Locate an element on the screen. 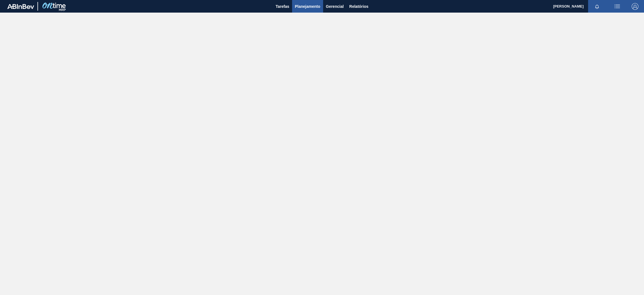 The image size is (644, 295). span: Relatórios is located at coordinates (359, 6).